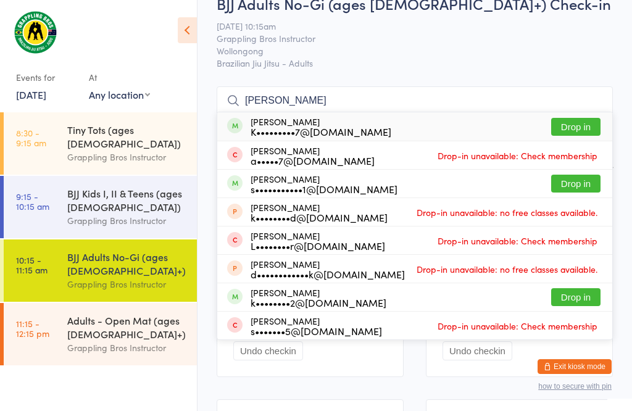  What do you see at coordinates (31, 265) in the screenshot?
I see `time: 10:15 - 11:15 am` at bounding box center [31, 265].